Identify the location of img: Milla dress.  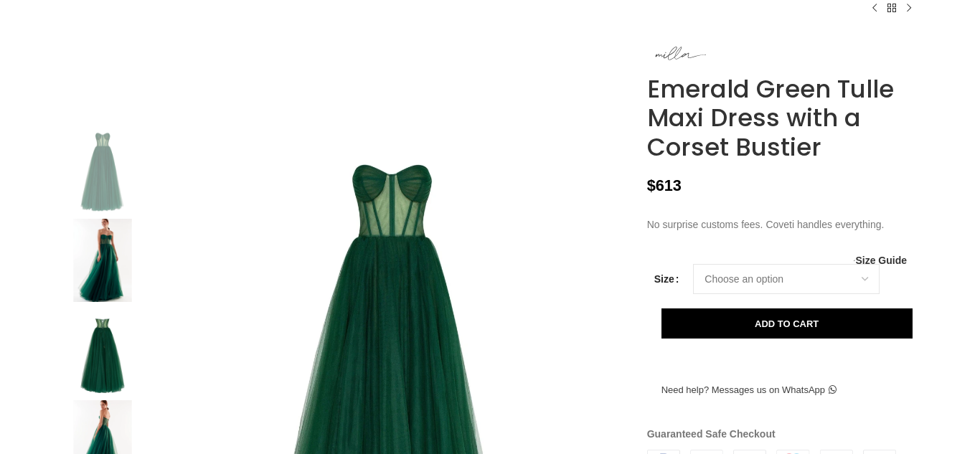
(103, 169).